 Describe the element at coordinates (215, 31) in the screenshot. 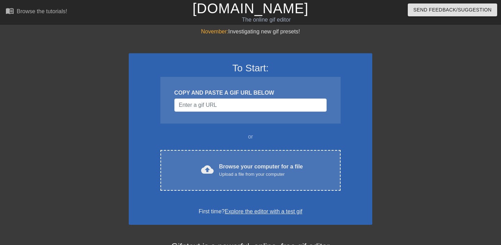

I see `span: November:` at that location.